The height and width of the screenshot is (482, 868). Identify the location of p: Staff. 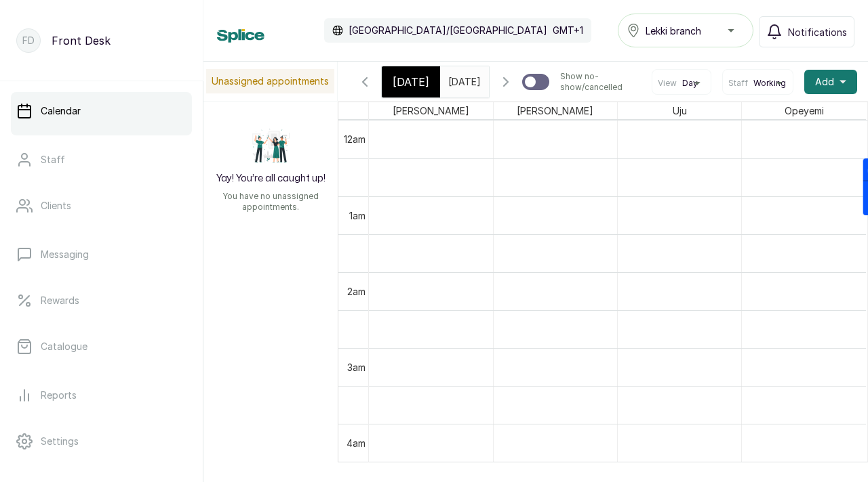
(53, 160).